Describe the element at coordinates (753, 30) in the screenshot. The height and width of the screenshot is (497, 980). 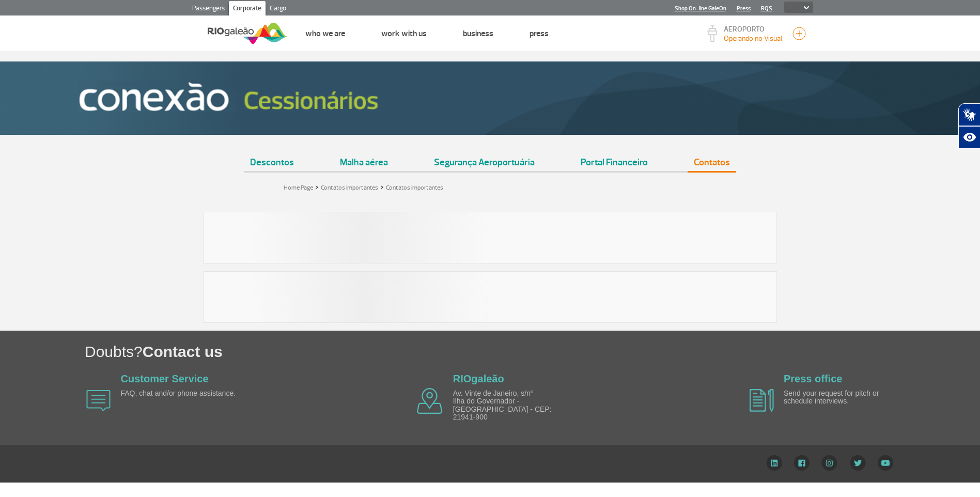
I see `p: AEROPORTO` at that location.